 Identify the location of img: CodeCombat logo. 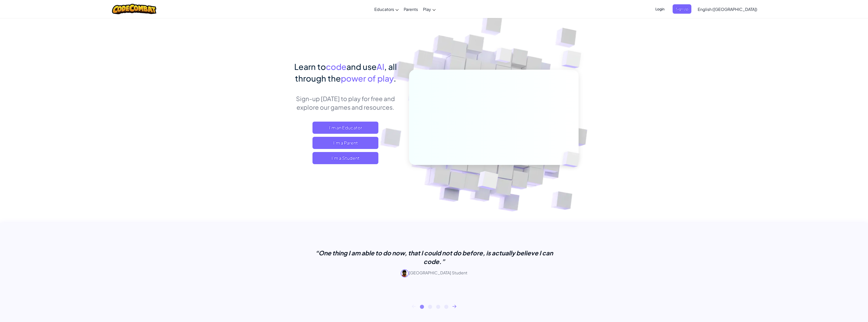
(134, 8).